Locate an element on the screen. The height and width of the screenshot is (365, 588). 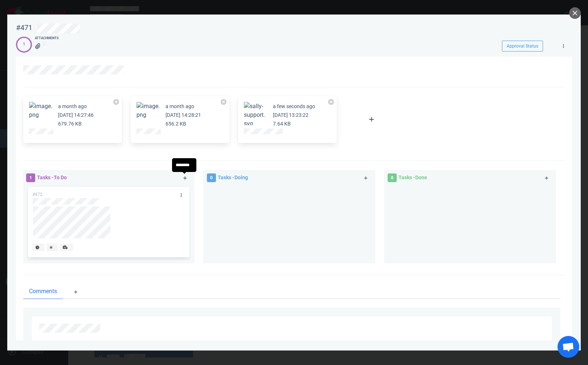
div: 1 is located at coordinates (24, 44).